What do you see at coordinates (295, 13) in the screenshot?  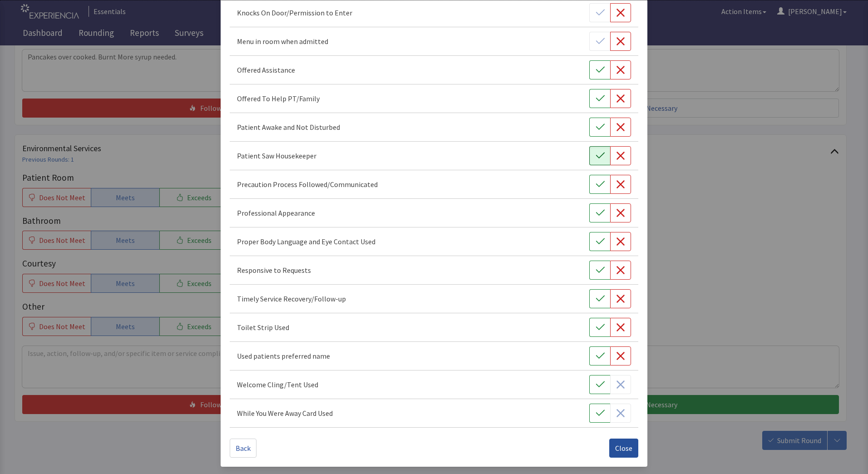 I see `p: Knocks On Door/Permission to Enter` at bounding box center [295, 13].